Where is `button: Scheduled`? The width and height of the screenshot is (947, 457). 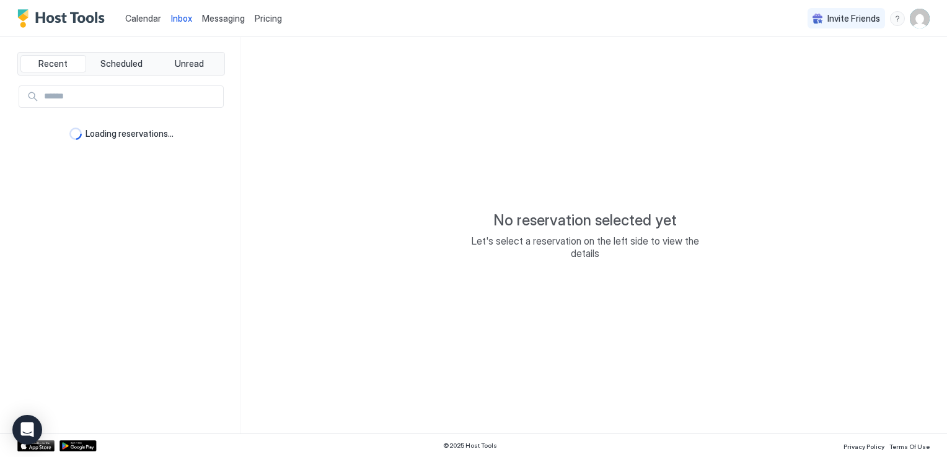 button: Scheduled is located at coordinates (121, 64).